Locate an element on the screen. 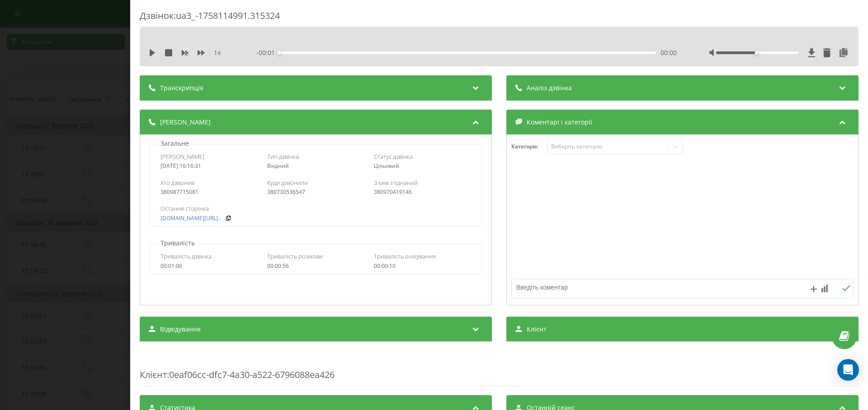 The height and width of the screenshot is (410, 868). span: Вхідний is located at coordinates (278, 165).